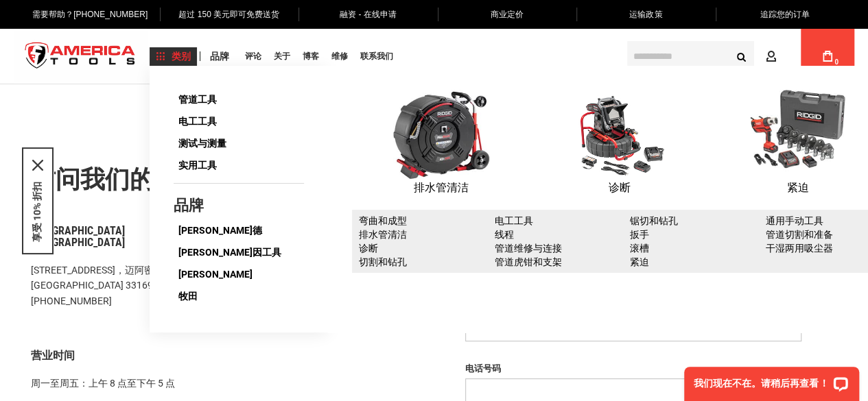 The image size is (868, 401). I want to click on a: 评论, so click(253, 56).